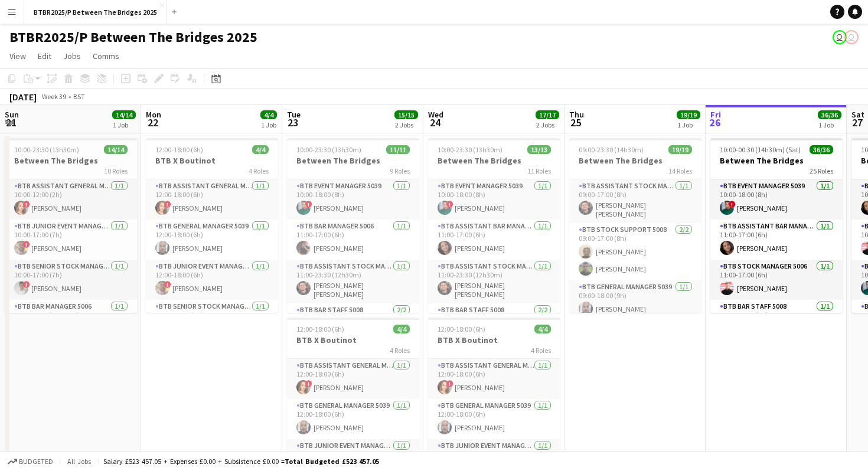 The width and height of the screenshot is (868, 471). What do you see at coordinates (152, 123) in the screenshot?
I see `span: 22` at bounding box center [152, 123].